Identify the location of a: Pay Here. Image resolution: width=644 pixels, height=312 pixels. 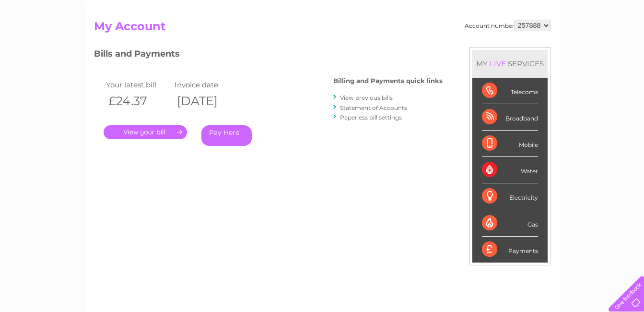
(227, 135).